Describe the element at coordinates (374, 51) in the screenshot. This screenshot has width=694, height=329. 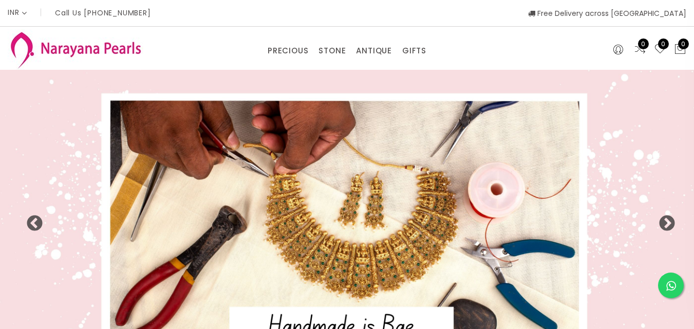
I see `a: ANTIQUE` at that location.